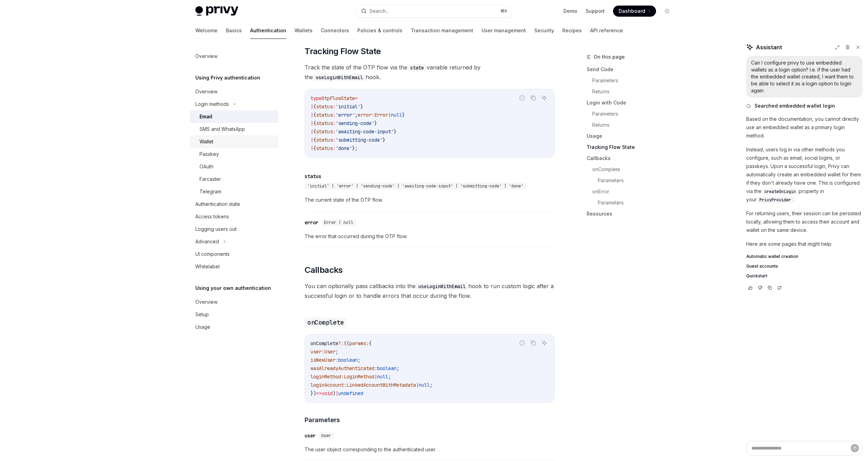 The image size is (868, 461). What do you see at coordinates (327, 393) in the screenshot?
I see `span: void` at bounding box center [327, 393].